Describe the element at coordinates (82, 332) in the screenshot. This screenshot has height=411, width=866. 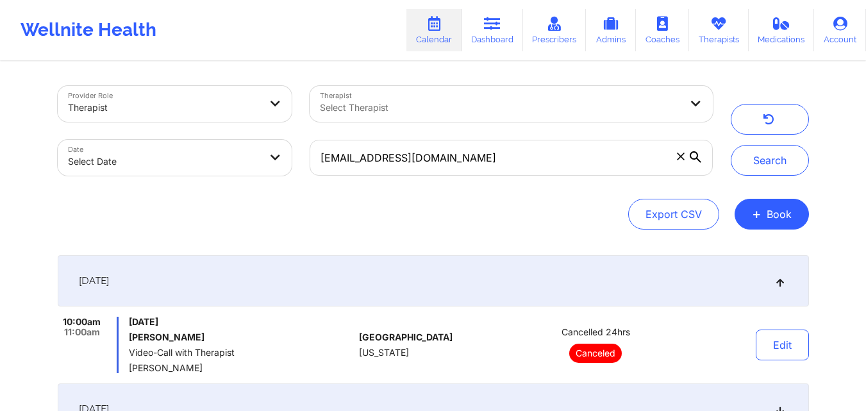
I see `span: 11:00am` at that location.